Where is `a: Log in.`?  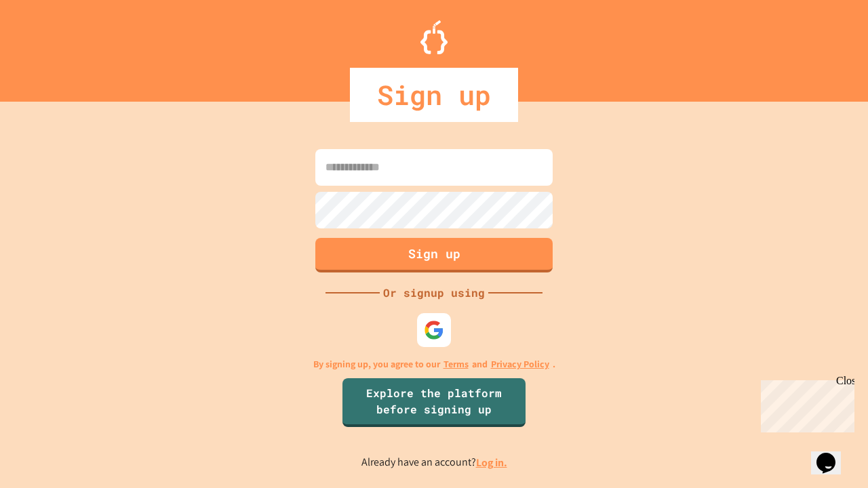
a: Log in. is located at coordinates (491, 463).